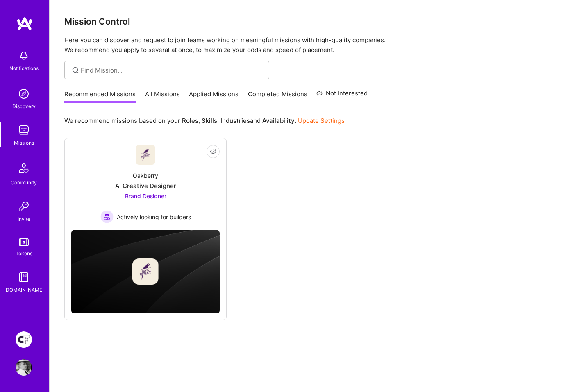  What do you see at coordinates (24, 130) in the screenshot?
I see `img: teamwork` at bounding box center [24, 130].